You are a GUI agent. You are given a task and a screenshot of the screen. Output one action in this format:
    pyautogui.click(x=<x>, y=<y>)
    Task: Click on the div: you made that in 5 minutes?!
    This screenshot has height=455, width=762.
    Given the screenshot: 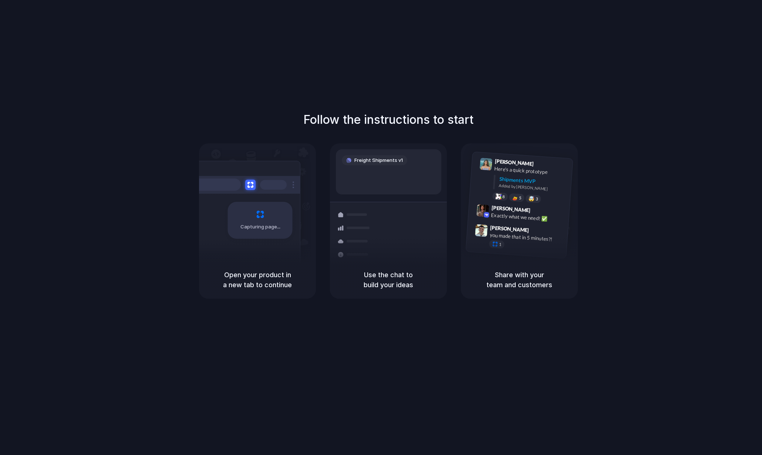 What is the action you would take?
    pyautogui.click(x=526, y=238)
    